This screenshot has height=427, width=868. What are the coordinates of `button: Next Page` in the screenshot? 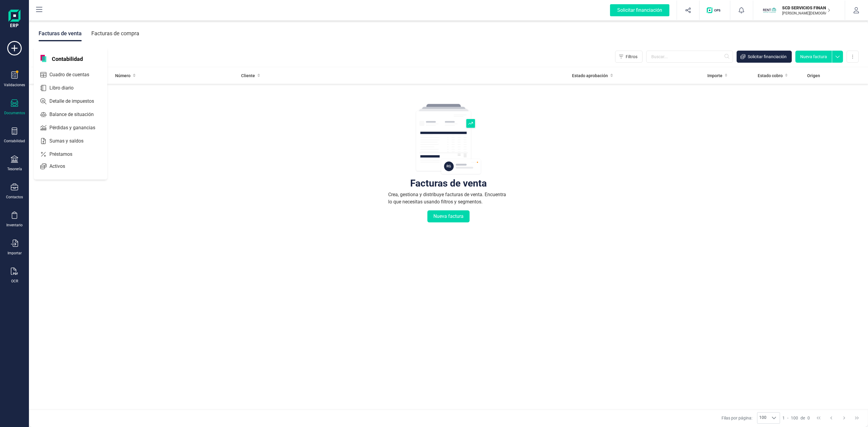 It's located at (844, 418).